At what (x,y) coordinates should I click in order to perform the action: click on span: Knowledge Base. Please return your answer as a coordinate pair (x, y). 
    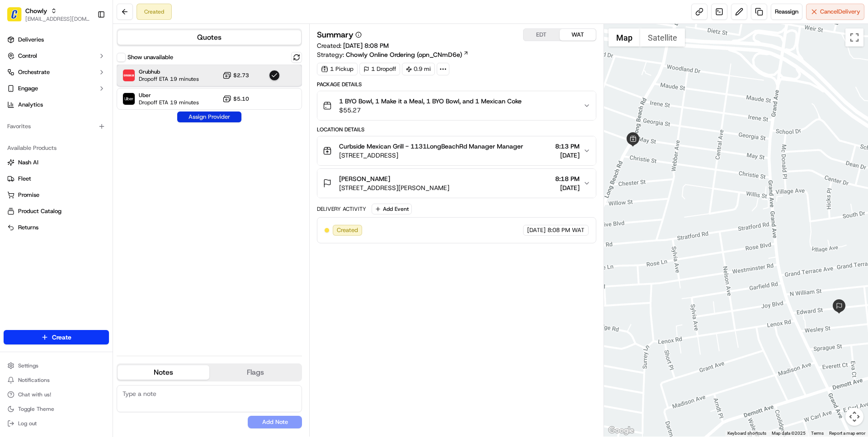
    Looking at the image, I should click on (44, 136).